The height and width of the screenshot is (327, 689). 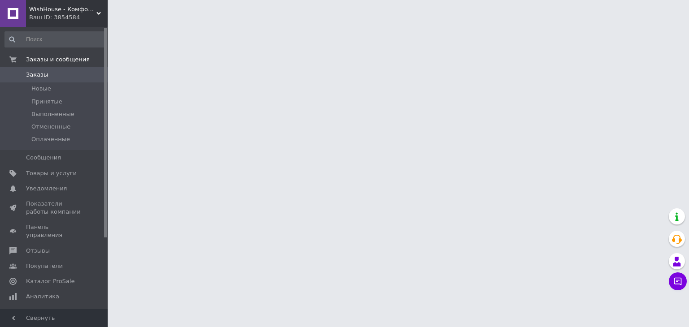 I want to click on span: Инструменты вебмастера и SEO, so click(x=54, y=316).